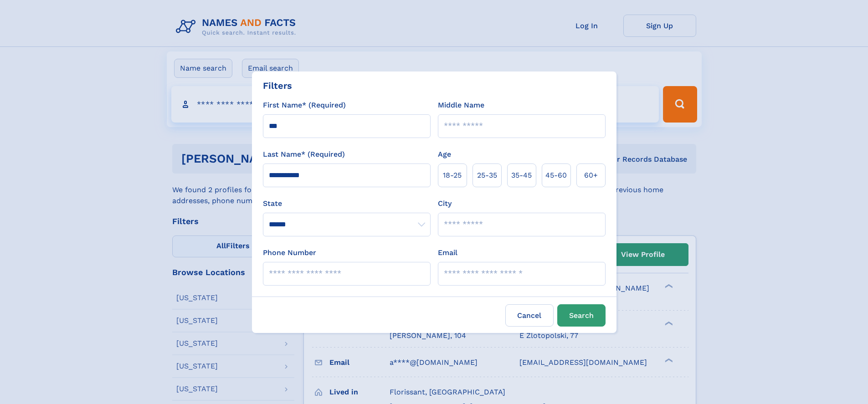  What do you see at coordinates (277, 86) in the screenshot?
I see `div: Filters` at bounding box center [277, 86].